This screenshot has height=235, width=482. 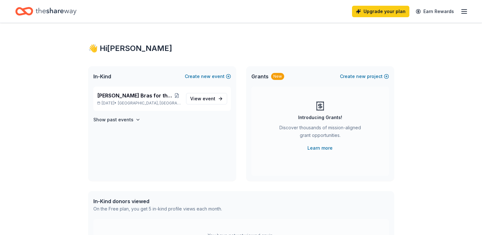 I want to click on div: On the Free plan, you get 5 in-kind profile views each month., so click(x=158, y=209).